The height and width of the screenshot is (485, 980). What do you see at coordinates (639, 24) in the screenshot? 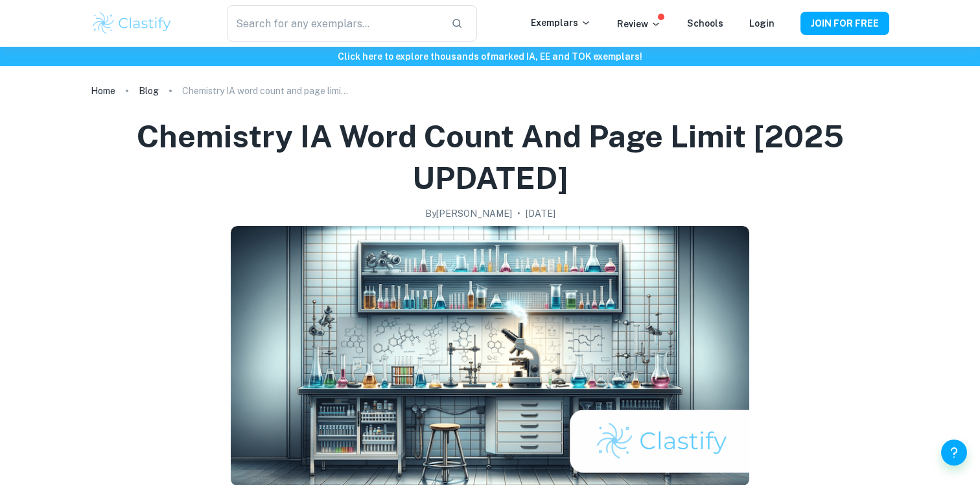
I see `p: Review` at bounding box center [639, 24].